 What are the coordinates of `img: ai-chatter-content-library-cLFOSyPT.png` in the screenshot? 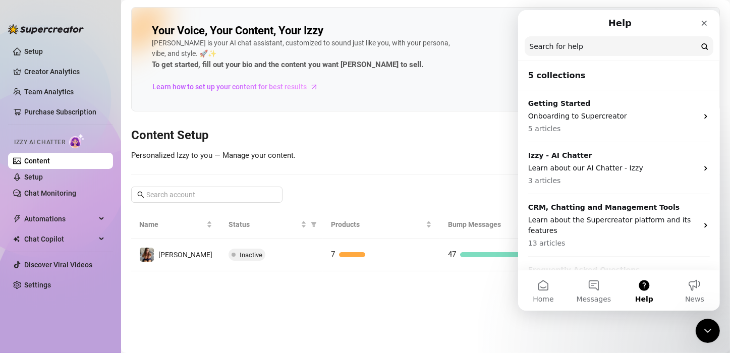 It's located at (641, 60).